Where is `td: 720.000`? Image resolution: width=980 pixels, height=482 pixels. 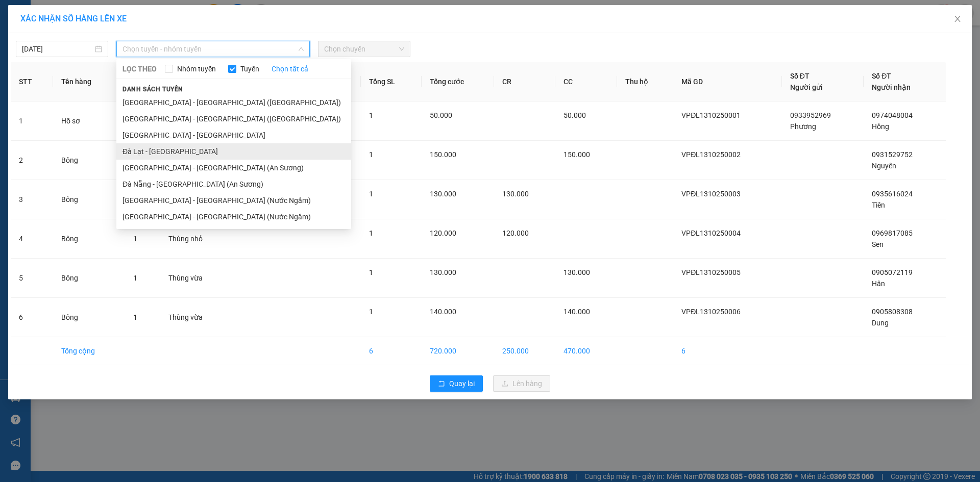 td: 720.000 is located at coordinates (457, 351).